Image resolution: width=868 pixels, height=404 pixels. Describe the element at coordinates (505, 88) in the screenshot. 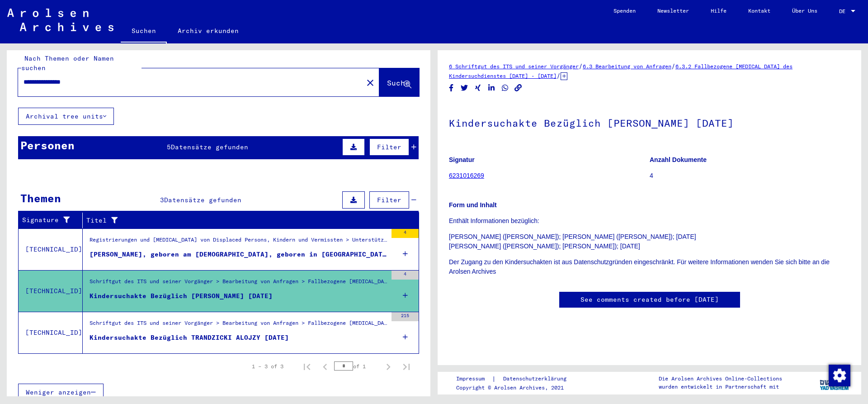

I see `button: Share on WhatsApp` at that location.